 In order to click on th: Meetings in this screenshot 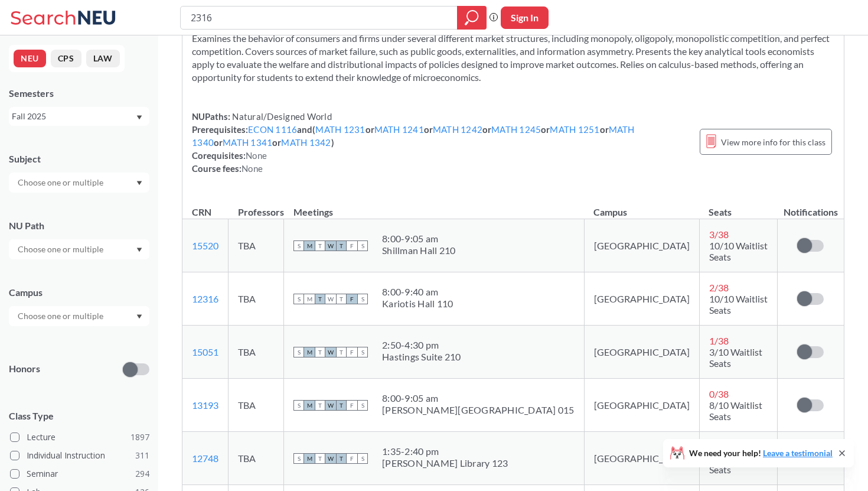, I will do `click(434, 206)`.